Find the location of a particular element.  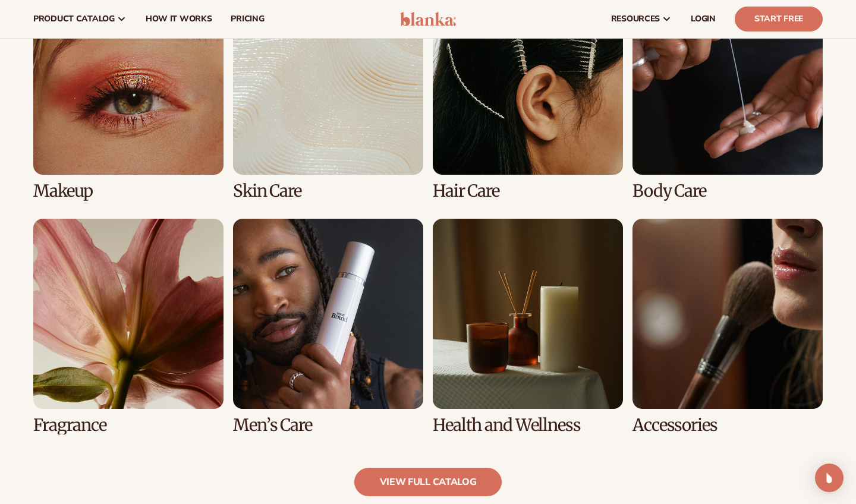

h3: Body Care is located at coordinates (728, 191).